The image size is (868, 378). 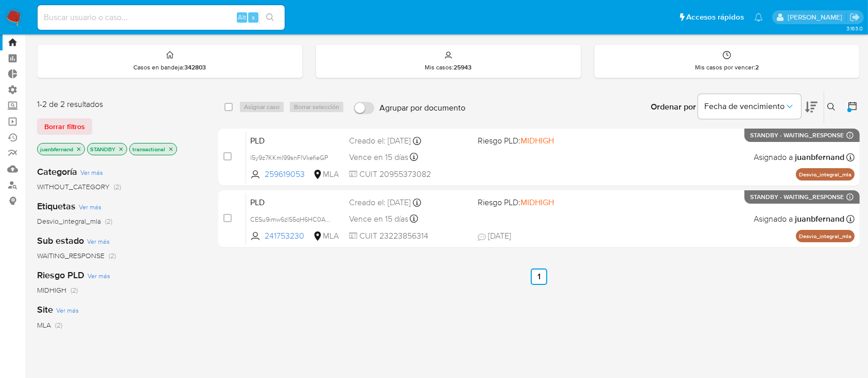 I want to click on p: ezequiel.castrillon@mercadolibre.com, so click(x=817, y=17).